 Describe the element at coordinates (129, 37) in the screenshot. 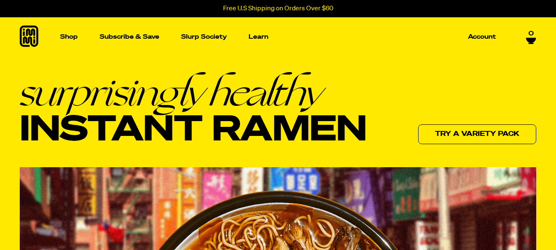

I see `p: Subscribe & Save` at that location.